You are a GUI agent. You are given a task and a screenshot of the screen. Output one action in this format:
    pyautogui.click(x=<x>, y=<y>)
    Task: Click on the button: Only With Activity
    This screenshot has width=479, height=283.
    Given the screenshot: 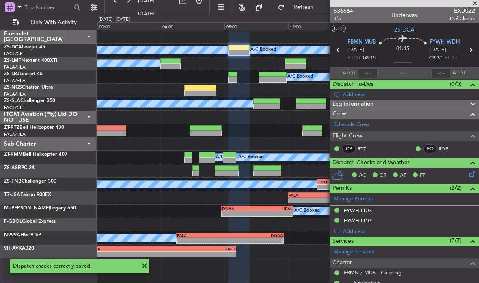 What is the action you would take?
    pyautogui.click(x=48, y=22)
    